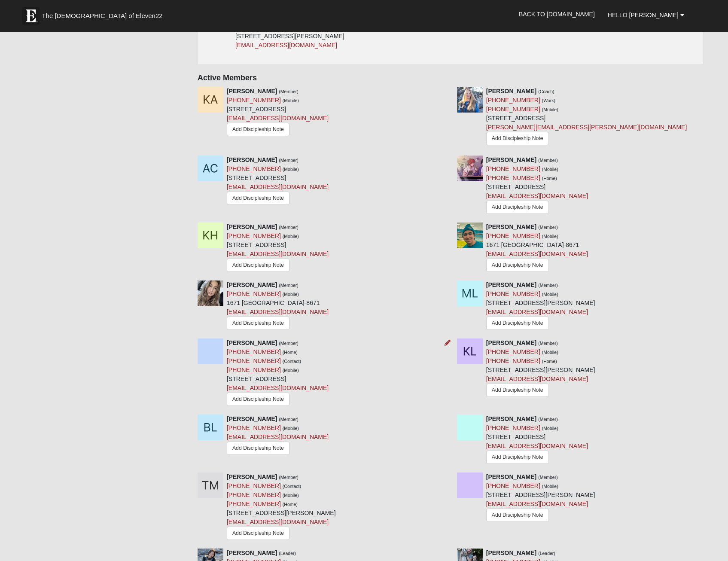  Describe the element at coordinates (451, 78) in the screenshot. I see `h4: Active Members` at that location.